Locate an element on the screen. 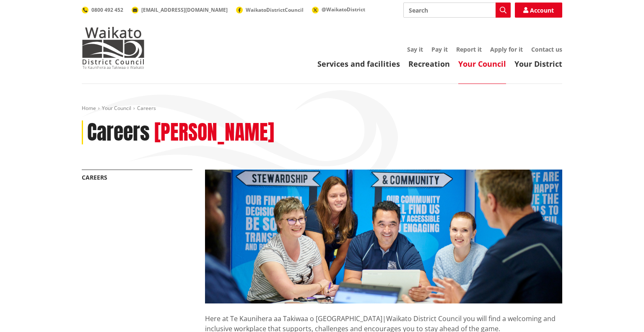 This screenshot has width=644, height=332. a: Contact us is located at coordinates (547, 49).